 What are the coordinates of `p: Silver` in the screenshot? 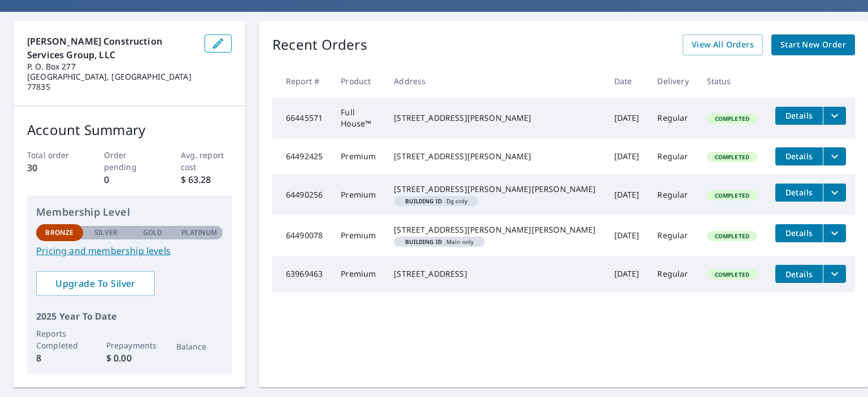 It's located at (106, 233).